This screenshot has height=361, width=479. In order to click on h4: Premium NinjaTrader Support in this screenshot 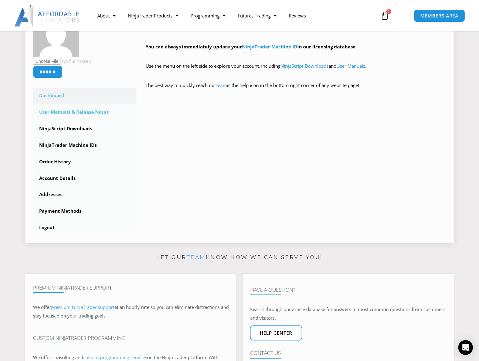, I will do `click(131, 287)`.